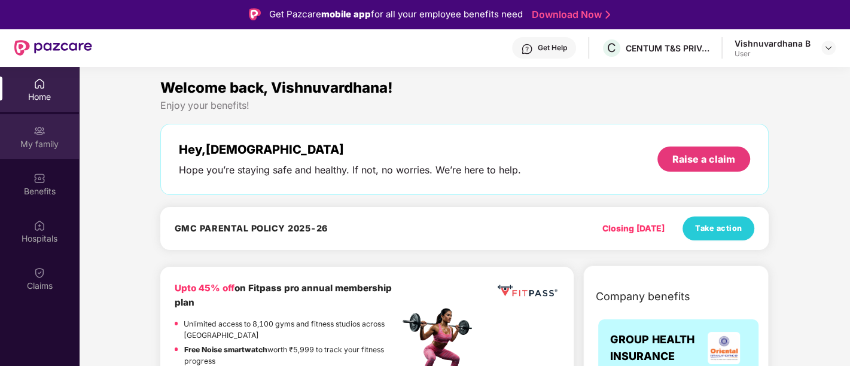 Image resolution: width=850 pixels, height=366 pixels. Describe the element at coordinates (552, 48) in the screenshot. I see `div: Get Help` at that location.